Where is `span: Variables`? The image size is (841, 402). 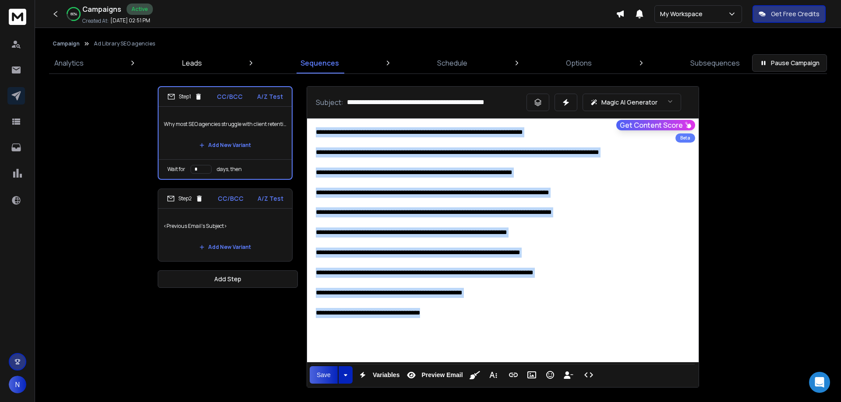
span: Variables is located at coordinates (386, 375).